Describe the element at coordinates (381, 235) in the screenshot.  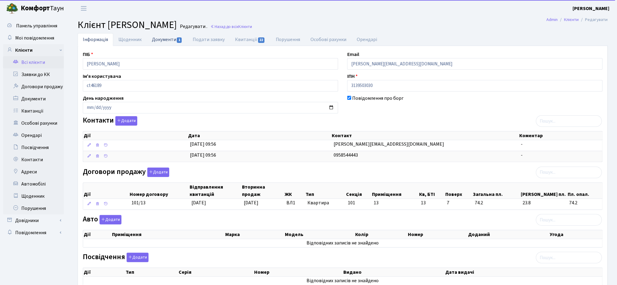
I see `th: Колір` at that location.